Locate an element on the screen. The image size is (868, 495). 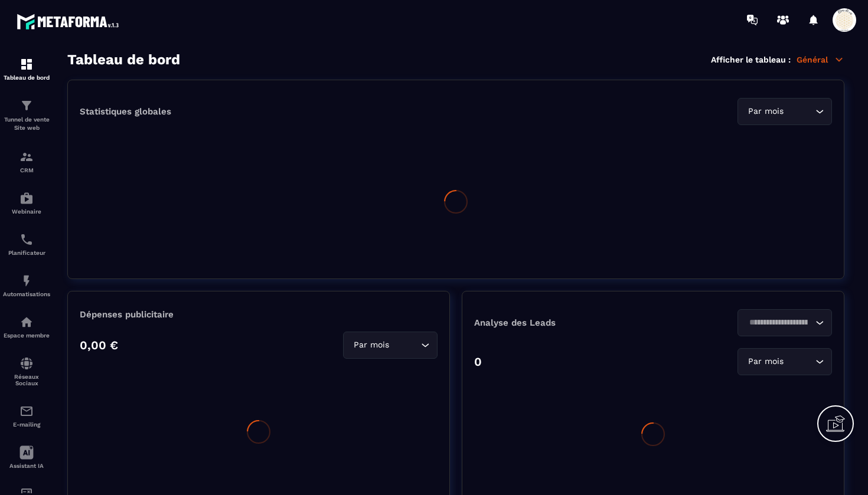
p: CRM is located at coordinates (27, 170).